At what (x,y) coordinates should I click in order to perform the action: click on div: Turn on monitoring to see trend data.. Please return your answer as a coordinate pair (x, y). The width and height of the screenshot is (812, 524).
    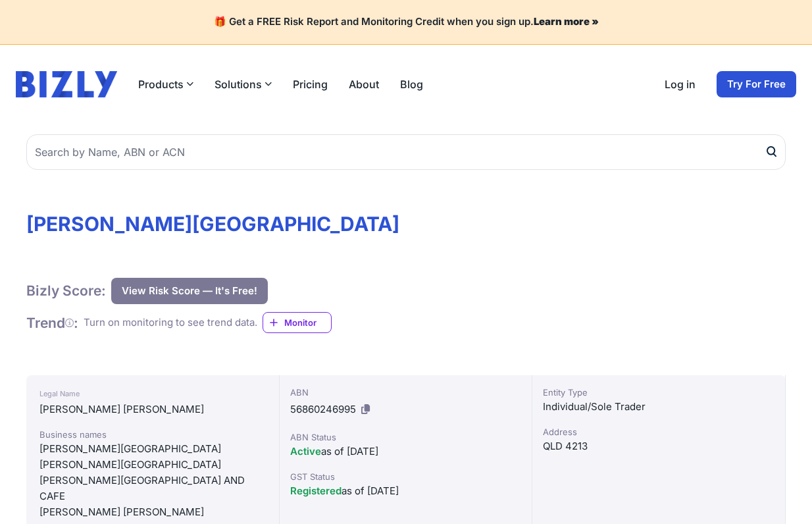
    Looking at the image, I should click on (170, 322).